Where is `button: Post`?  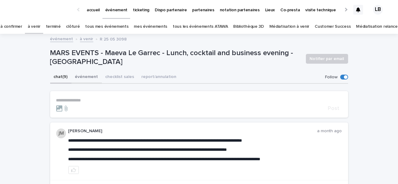 button: Post is located at coordinates (334, 108).